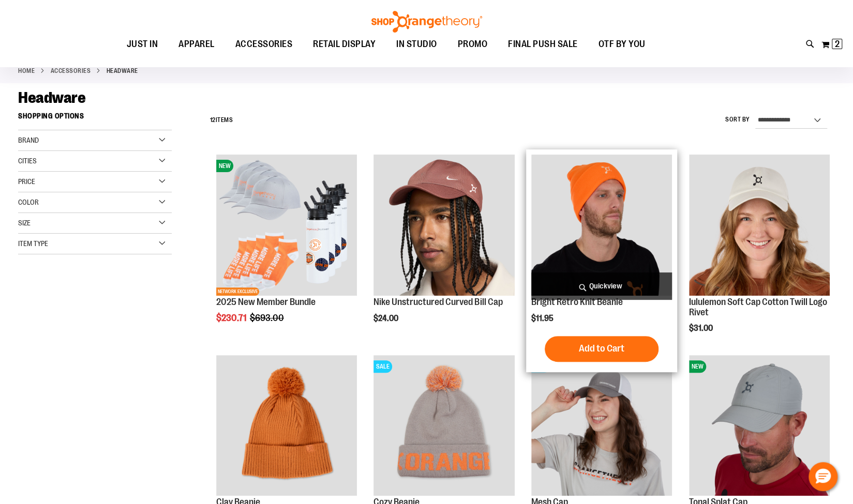 Image resolution: width=853 pixels, height=504 pixels. Describe the element at coordinates (702, 328) in the screenshot. I see `span: $31.00` at that location.